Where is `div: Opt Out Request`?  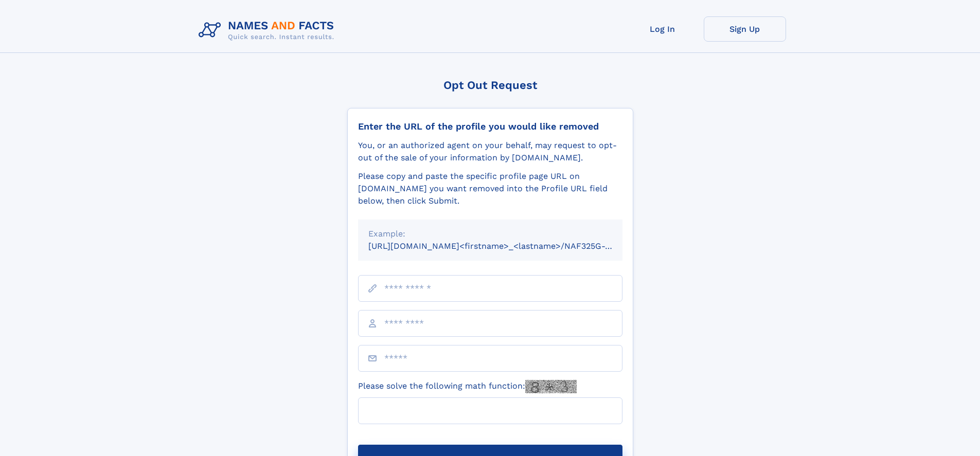 div: Opt Out Request is located at coordinates (490, 85).